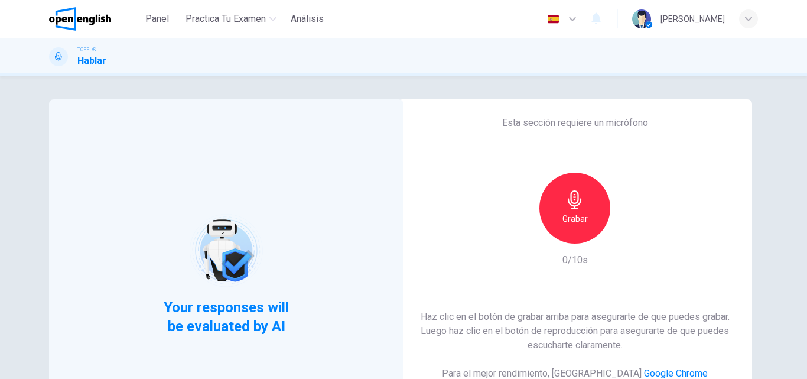 The height and width of the screenshot is (379, 807). Describe the element at coordinates (307, 19) in the screenshot. I see `span: Análisis` at that location.